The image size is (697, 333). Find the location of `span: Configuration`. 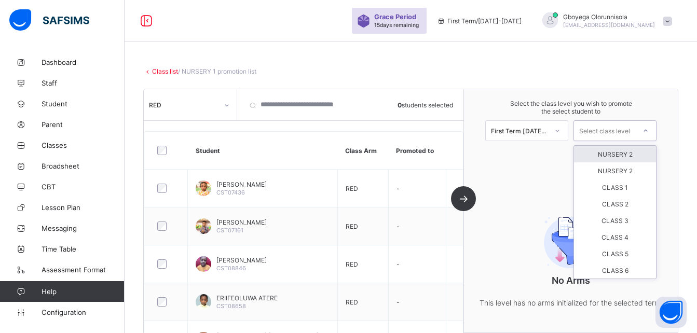

span: Configuration is located at coordinates (82, 312).